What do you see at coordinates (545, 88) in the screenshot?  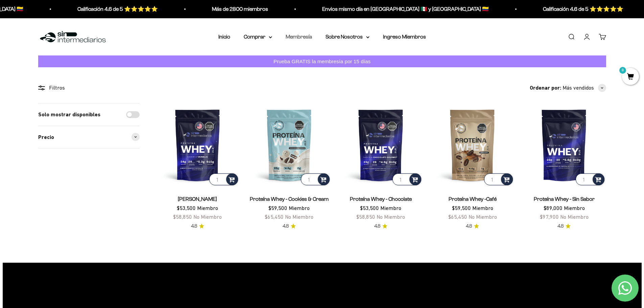 I see `span: Ordenar por:` at bounding box center [545, 88].